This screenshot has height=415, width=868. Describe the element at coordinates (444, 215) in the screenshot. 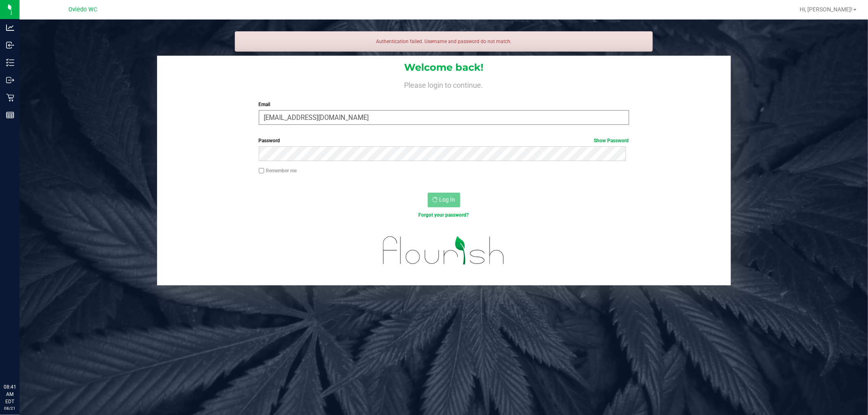

I see `a: Forgot your password?` at that location.